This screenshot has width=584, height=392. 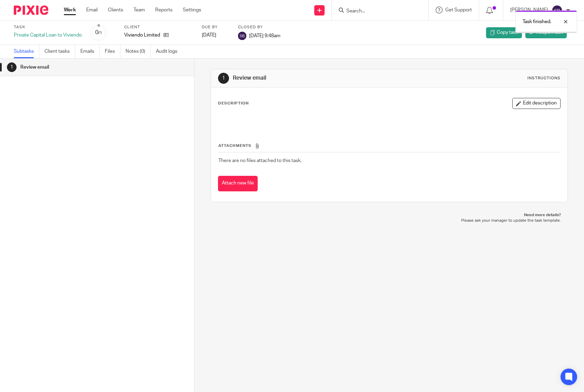 What do you see at coordinates (90, 51) in the screenshot?
I see `a: Emails` at bounding box center [90, 51].